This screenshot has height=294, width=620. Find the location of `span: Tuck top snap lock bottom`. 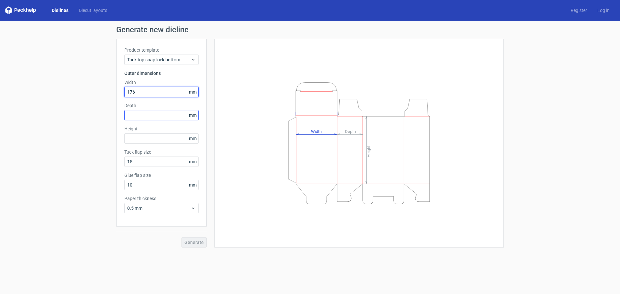

span: Tuck top snap lock bottom is located at coordinates (159, 60).